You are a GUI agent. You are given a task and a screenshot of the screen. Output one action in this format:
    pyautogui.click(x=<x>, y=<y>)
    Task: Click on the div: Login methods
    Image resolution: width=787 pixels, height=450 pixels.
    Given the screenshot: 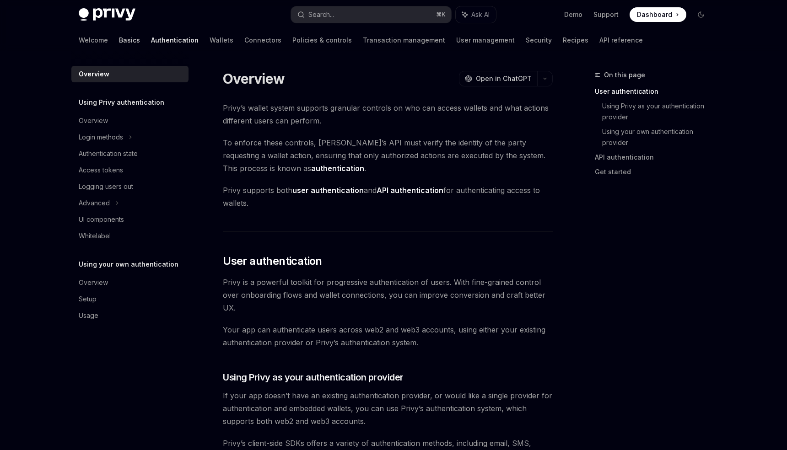 What is the action you would take?
    pyautogui.click(x=101, y=137)
    